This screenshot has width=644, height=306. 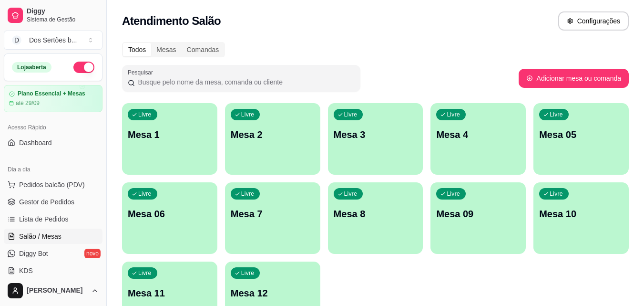 I want to click on p: Mesa 12, so click(x=273, y=293).